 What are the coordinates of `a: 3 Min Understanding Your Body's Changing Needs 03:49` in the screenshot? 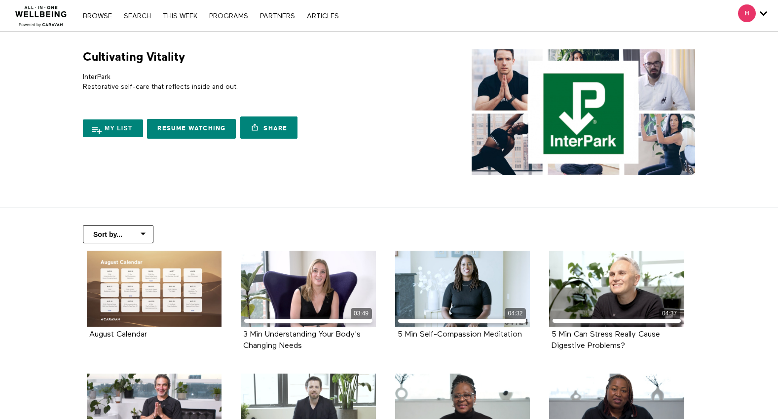 It's located at (308, 289).